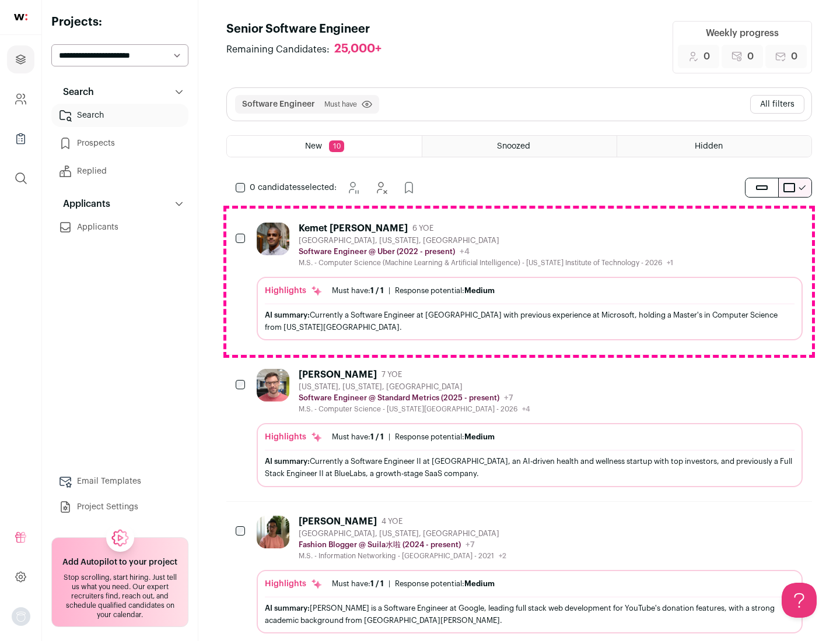 The image size is (840, 641). What do you see at coordinates (502, 556) in the screenshot?
I see `span: +2` at bounding box center [502, 556].